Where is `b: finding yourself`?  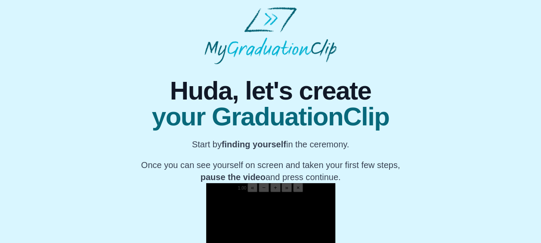
b: finding yourself is located at coordinates (254, 144).